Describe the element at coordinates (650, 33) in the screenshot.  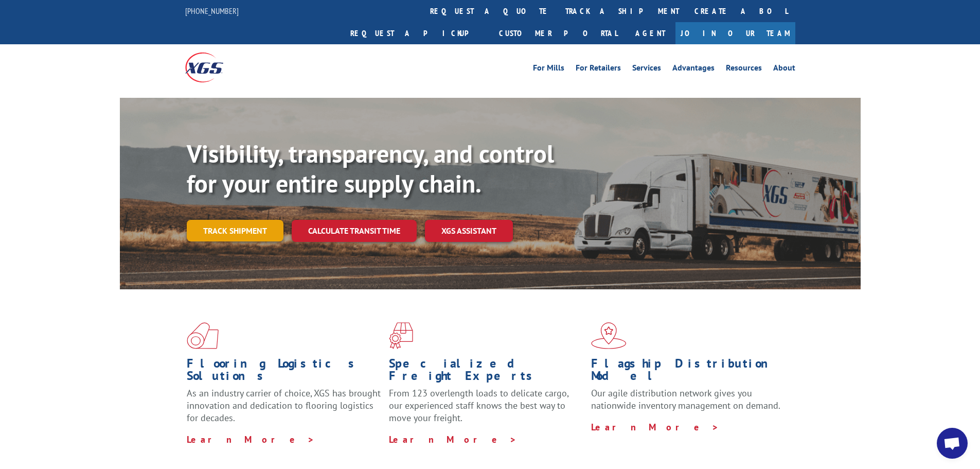
I see `a: Agent` at that location.